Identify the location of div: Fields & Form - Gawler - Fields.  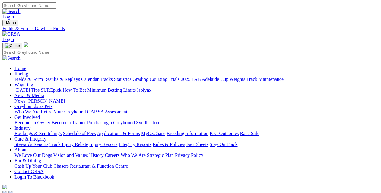
(190, 29).